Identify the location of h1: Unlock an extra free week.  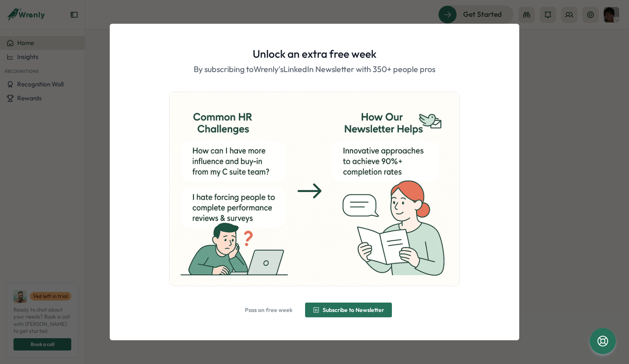
(314, 53).